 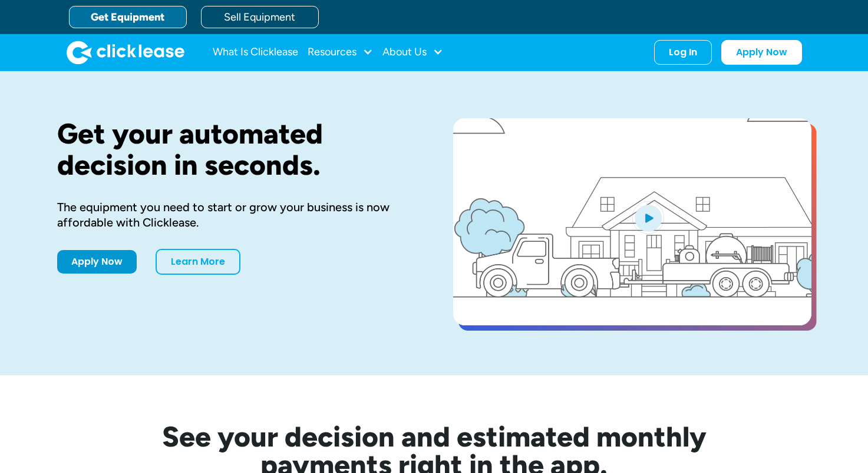 I want to click on div: Log In, so click(x=683, y=52).